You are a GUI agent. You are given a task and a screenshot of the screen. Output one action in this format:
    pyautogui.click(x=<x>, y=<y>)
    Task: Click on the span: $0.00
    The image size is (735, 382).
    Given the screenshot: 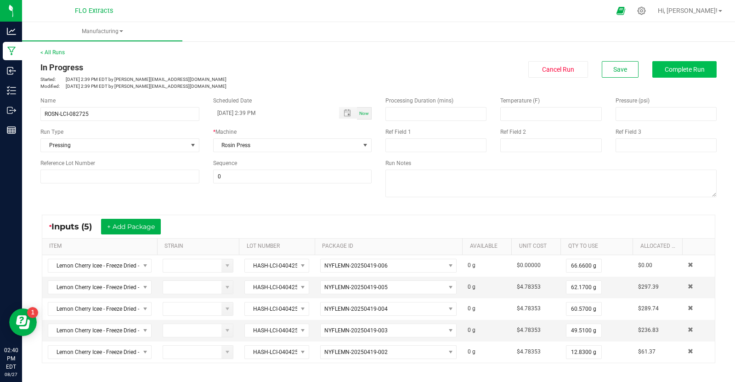 What is the action you would take?
    pyautogui.click(x=645, y=265)
    